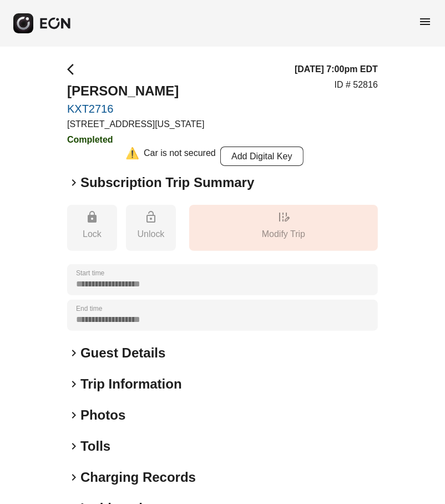 This screenshot has width=445, height=504. I want to click on h2: Photos, so click(103, 415).